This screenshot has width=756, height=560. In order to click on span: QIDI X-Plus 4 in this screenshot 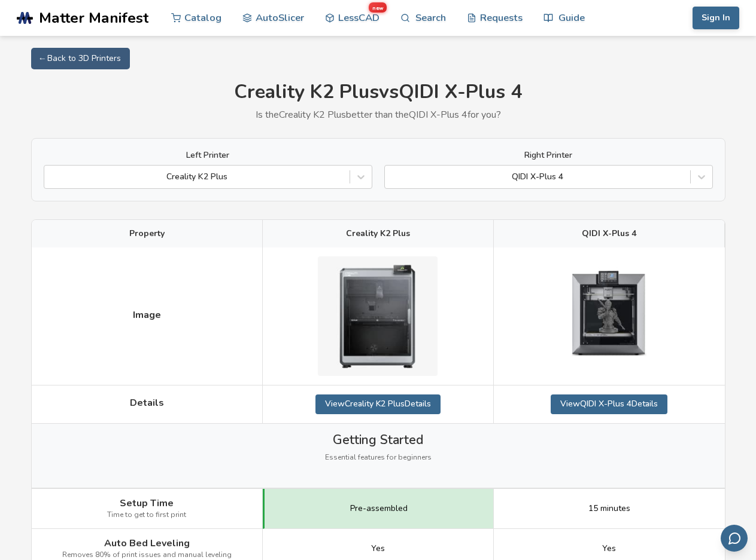, I will do `click(609, 234)`.